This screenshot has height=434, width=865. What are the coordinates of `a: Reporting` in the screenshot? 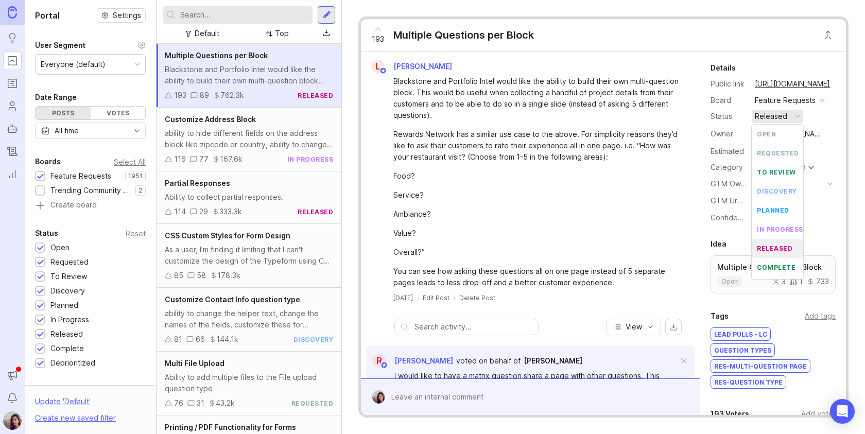 It's located at (12, 174).